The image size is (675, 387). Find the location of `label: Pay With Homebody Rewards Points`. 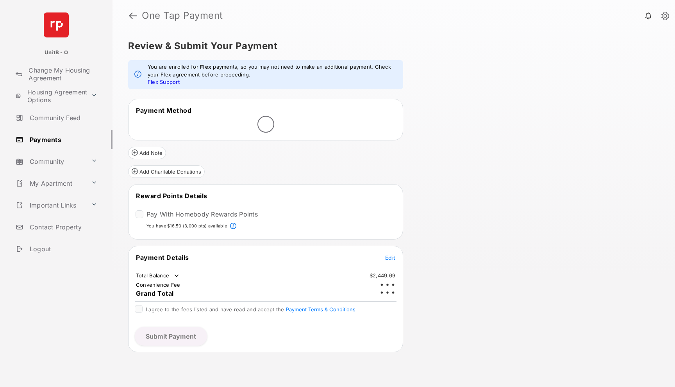

label: Pay With Homebody Rewards Points is located at coordinates (202, 214).